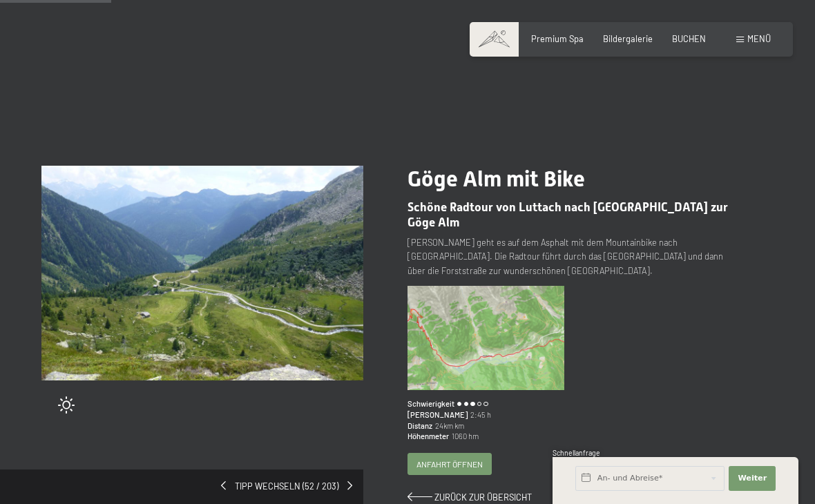 Image resolution: width=815 pixels, height=504 pixels. Describe the element at coordinates (557, 38) in the screenshot. I see `span: Premium Spa` at that location.